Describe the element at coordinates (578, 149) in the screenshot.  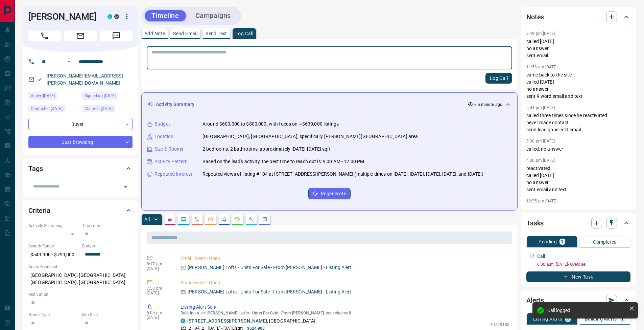
I see `p: called, no answer` at that location.